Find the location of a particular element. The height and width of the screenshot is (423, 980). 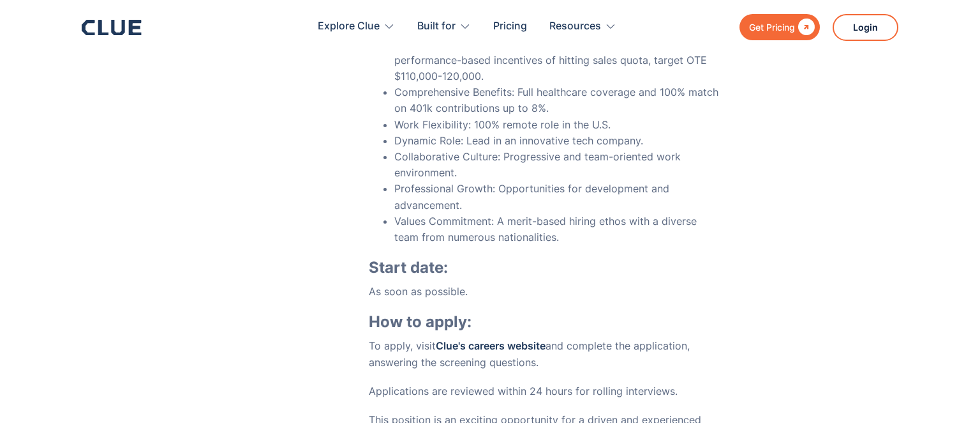

li: Competitive Salary: $55,000-$60,000 base, with uncapped performance-based incentives of hitting s... is located at coordinates (557, 61).